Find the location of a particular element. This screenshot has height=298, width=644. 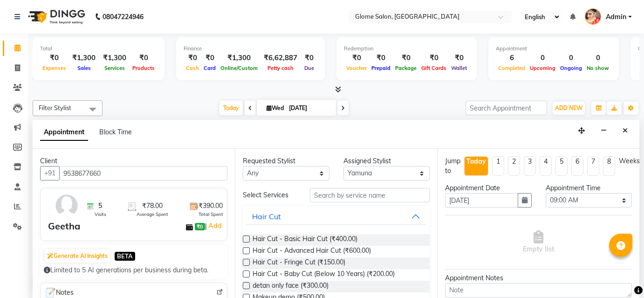

div: Client is located at coordinates (134, 161).